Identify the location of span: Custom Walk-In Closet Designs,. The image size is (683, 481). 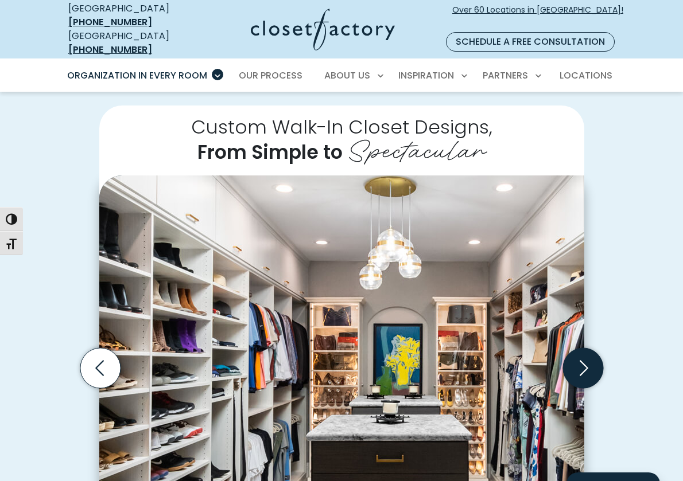
(341, 127).